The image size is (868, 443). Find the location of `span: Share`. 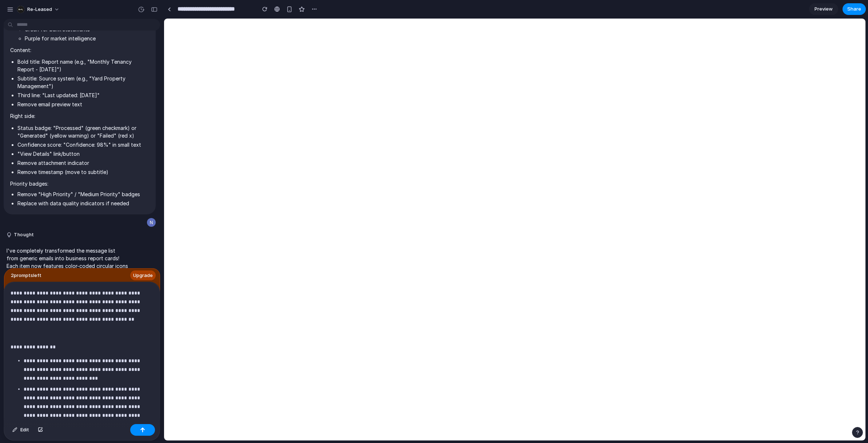

span: Share is located at coordinates (854, 9).